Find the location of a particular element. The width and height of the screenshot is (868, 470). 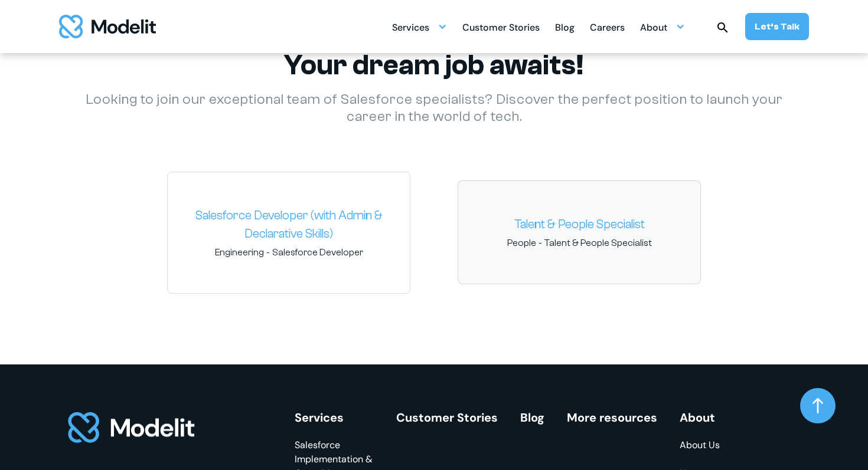

span: Engineering is located at coordinates (239, 252).